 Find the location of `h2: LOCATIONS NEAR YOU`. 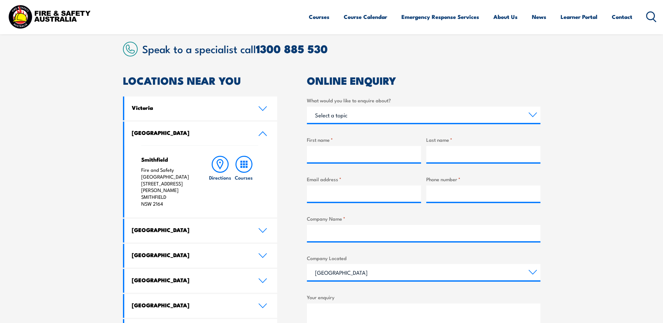

h2: LOCATIONS NEAR YOU is located at coordinates (200, 80).